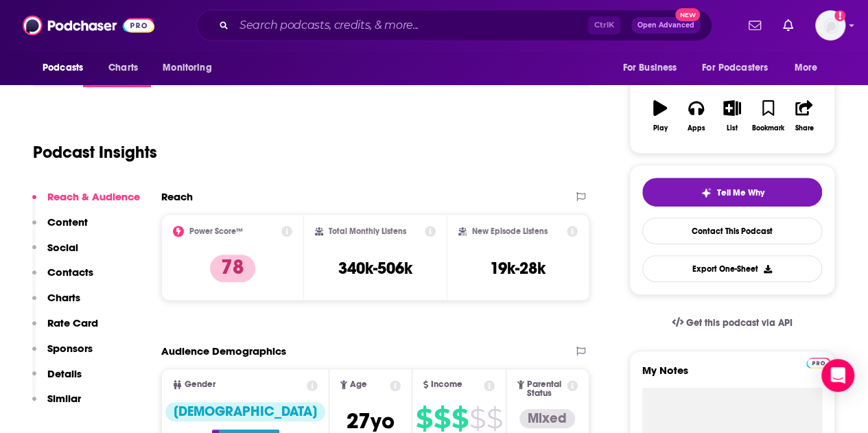 The height and width of the screenshot is (433, 868). Describe the element at coordinates (367, 231) in the screenshot. I see `h2: Total Monthly Listens` at that location.